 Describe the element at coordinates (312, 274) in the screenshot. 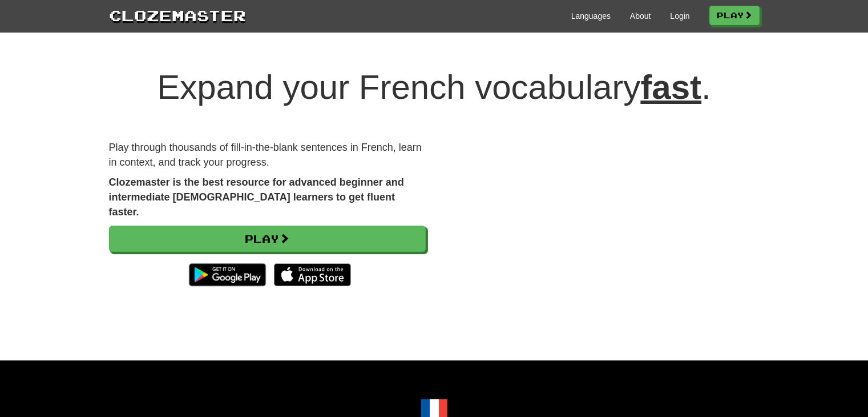

I see `img: Download_on_the_App_Store_Badge_US-UK_135x40-25178aeef6eb6b83b96f5f2d004eda3bffbb37122de64afbaef7...` at that location.